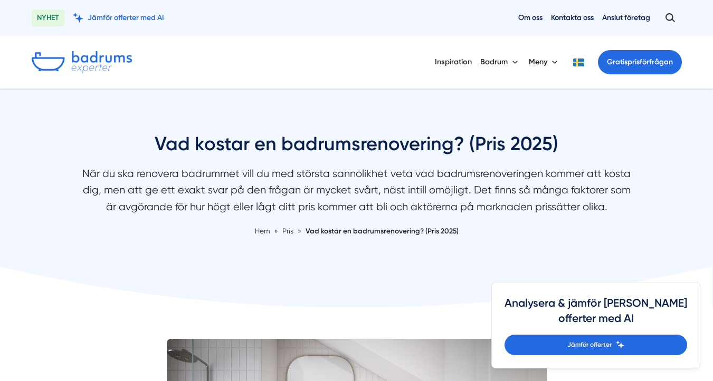 Image resolution: width=713 pixels, height=381 pixels. I want to click on span: Jämför offerter med AI, so click(126, 17).